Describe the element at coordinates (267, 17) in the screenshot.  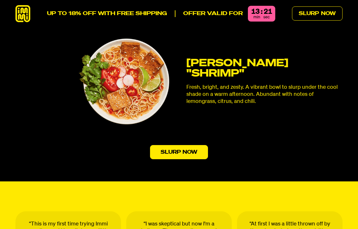
I see `span: sec` at that location.